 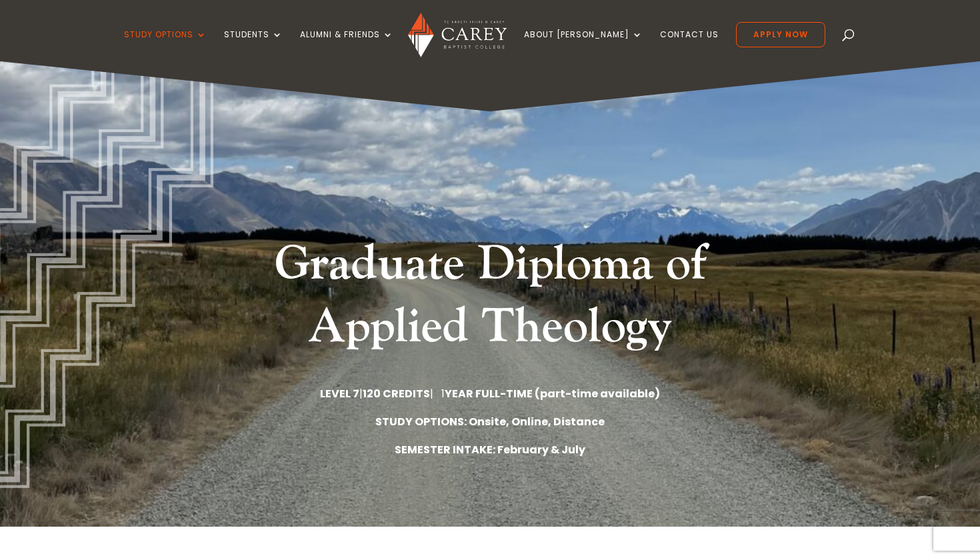 What do you see at coordinates (396, 394) in the screenshot?
I see `strong: 120 CREDITS` at bounding box center [396, 394].